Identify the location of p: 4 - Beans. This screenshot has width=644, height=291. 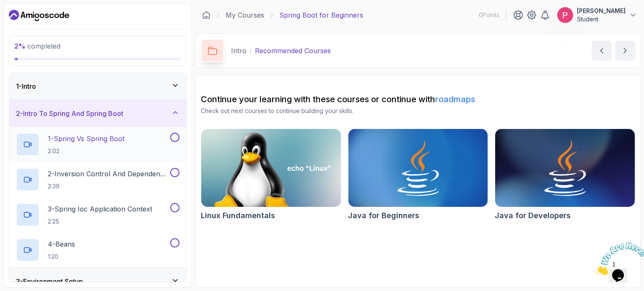
(61, 244).